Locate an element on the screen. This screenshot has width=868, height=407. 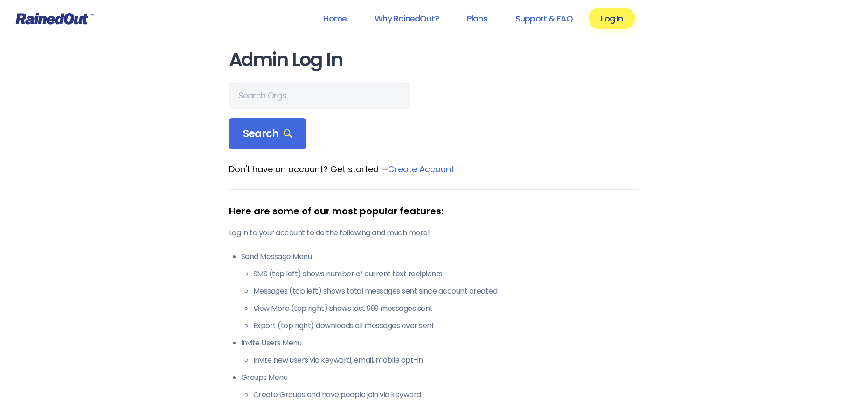
a: Support & FAQ is located at coordinates (544, 18).